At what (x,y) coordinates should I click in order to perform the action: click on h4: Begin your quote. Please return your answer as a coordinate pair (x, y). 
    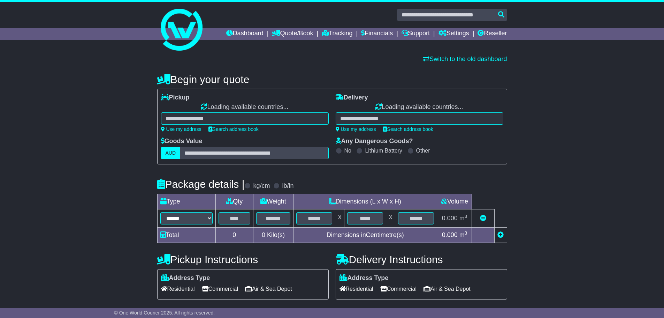
    Looking at the image, I should click on (332, 79).